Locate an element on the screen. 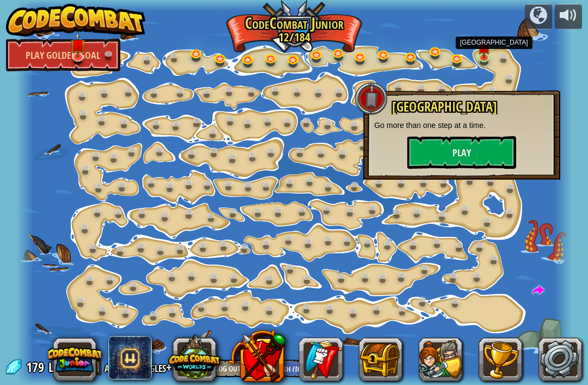 This screenshot has height=385, width=588. button: Play is located at coordinates (461, 153).